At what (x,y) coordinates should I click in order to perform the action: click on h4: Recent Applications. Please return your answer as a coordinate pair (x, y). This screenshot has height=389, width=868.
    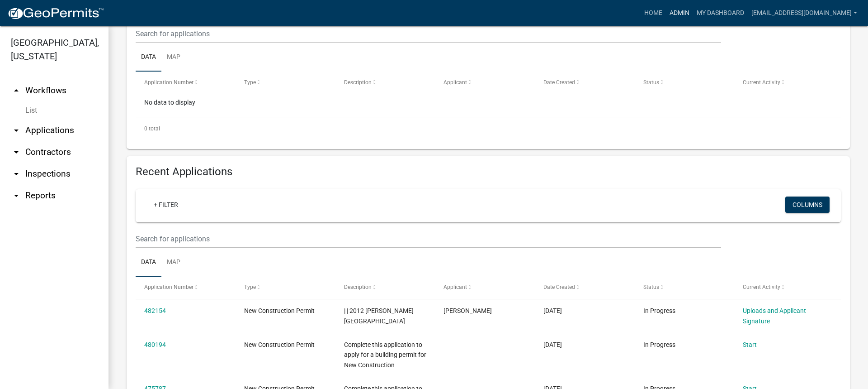
    Looking at the image, I should click on (488, 172).